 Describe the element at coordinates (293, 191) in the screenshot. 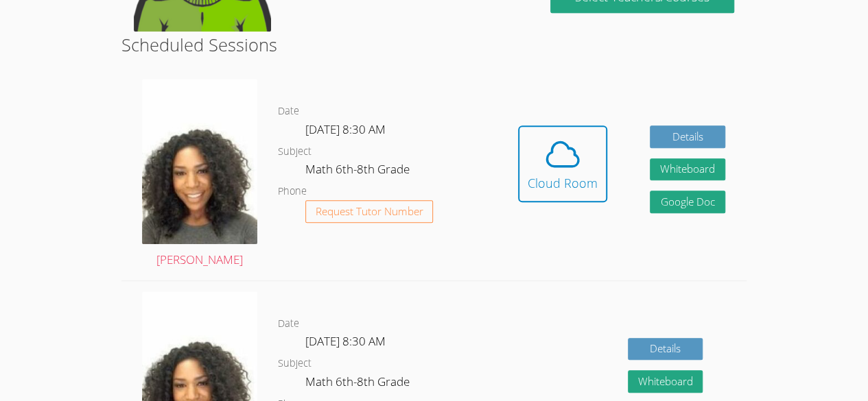

I see `dt: Phone` at that location.